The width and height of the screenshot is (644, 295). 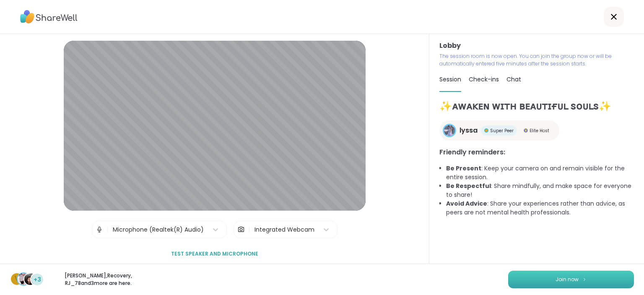 What do you see at coordinates (499, 130) in the screenshot?
I see `a: lyssalyssaSuper PeerSuper PeerElite HostElite Host` at bounding box center [499, 130].